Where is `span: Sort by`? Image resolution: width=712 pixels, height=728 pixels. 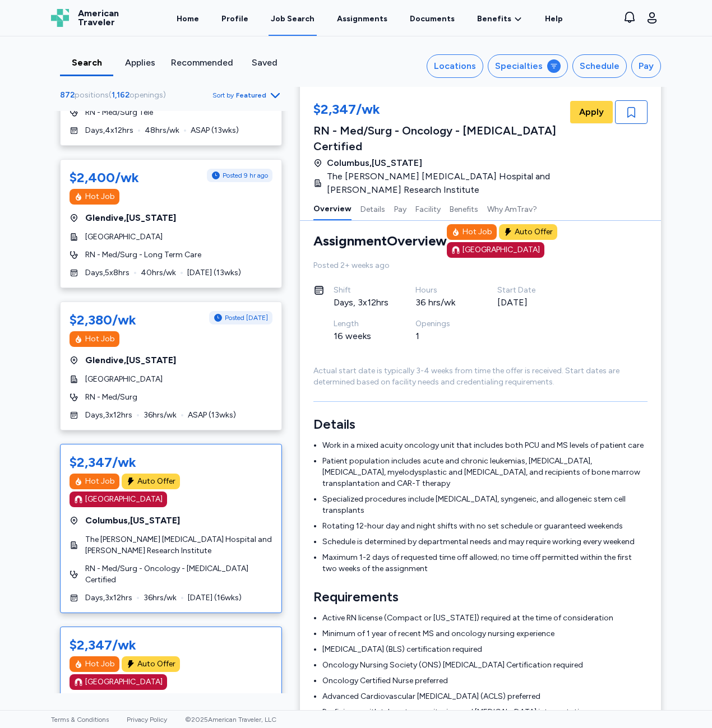
span: Sort by is located at coordinates (223, 95).